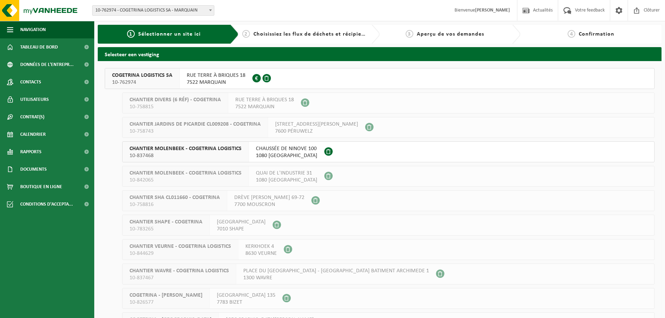 This screenshot has width=665, height=318. Describe the element at coordinates (312, 34) in the screenshot. I see `span: Choisissiez les flux de déchets et récipients` at that location.